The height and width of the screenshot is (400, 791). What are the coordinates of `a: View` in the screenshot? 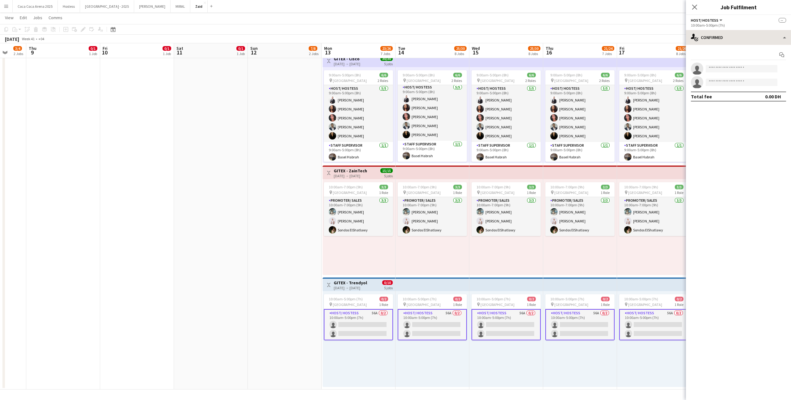 It's located at (9, 18).